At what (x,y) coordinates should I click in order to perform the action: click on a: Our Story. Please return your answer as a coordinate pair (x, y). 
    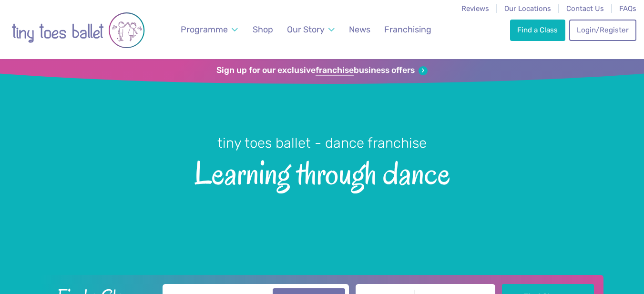
    Looking at the image, I should click on (311, 30).